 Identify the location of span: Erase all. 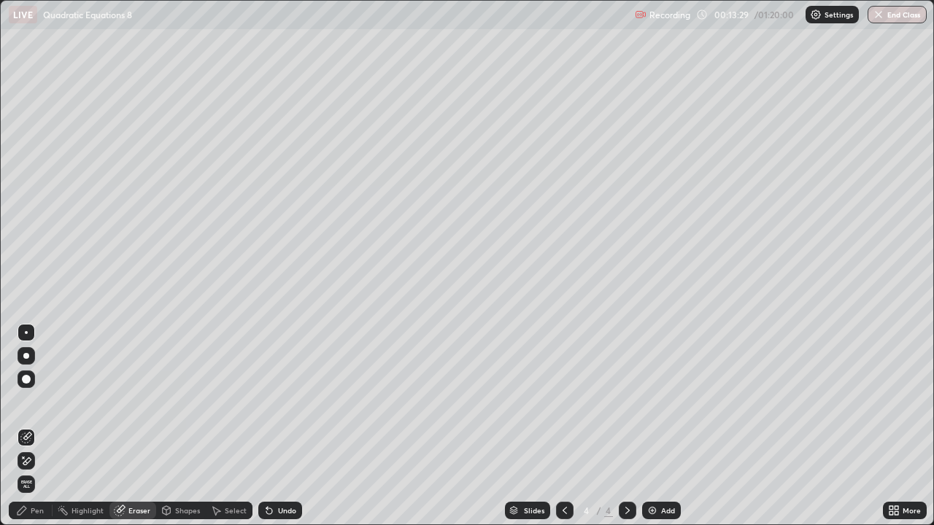
(26, 485).